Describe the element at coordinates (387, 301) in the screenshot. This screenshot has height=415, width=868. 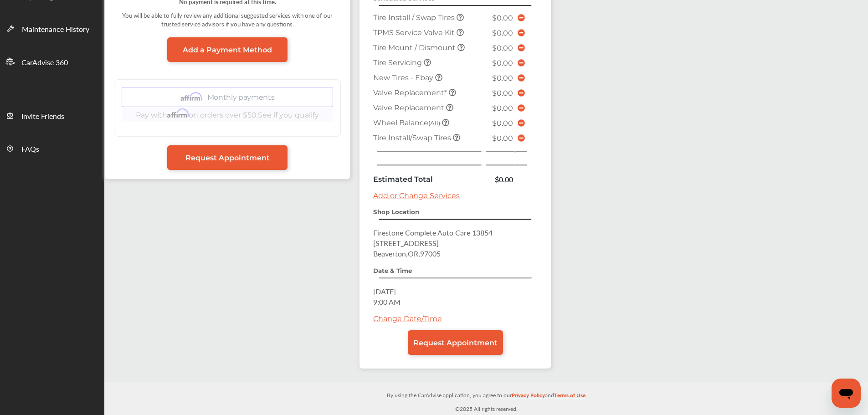
I see `span: 9:00 AM` at that location.